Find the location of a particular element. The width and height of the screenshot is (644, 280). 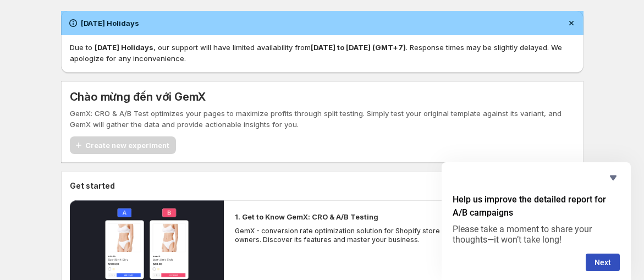

p: Please take a moment to share your thoughts—it won’t take long! is located at coordinates (536, 234).